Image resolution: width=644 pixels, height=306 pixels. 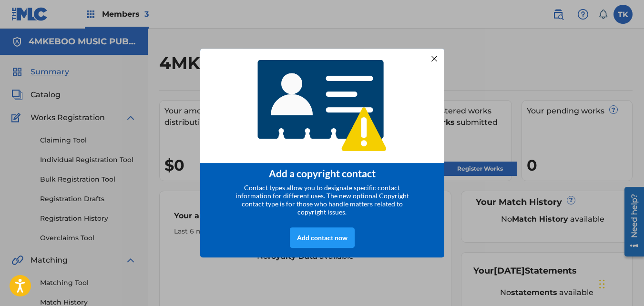 What do you see at coordinates (322, 200) in the screenshot?
I see `span: Contact types allow you to designate specific contact information for different uses. The new opt...` at bounding box center [322, 200].